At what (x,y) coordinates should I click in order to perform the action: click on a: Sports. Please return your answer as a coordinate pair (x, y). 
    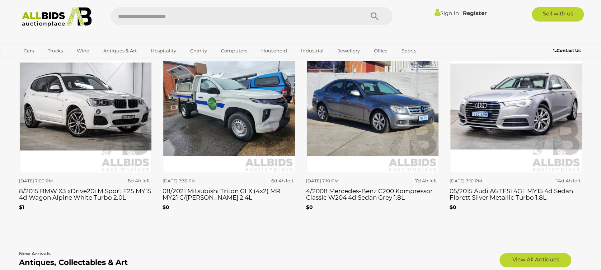
    Looking at the image, I should click on (409, 51).